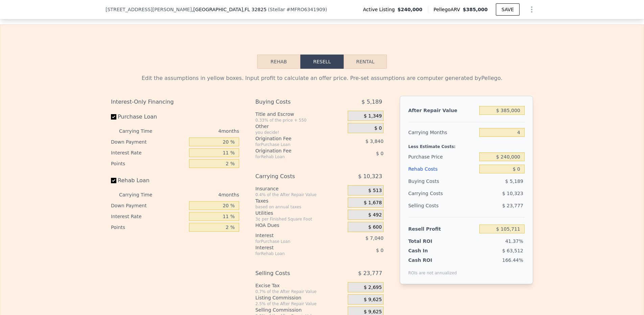 The height and width of the screenshot is (315, 644). What do you see at coordinates (300, 126) in the screenshot?
I see `div: Other` at bounding box center [300, 126].